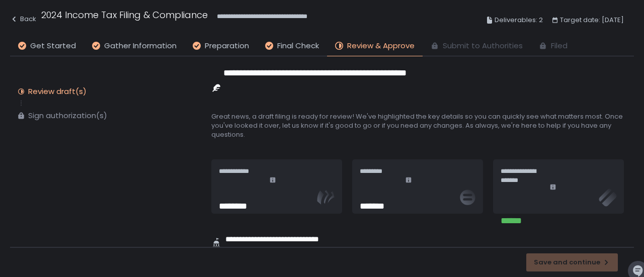  What do you see at coordinates (559, 45) in the screenshot?
I see `span: Filed` at bounding box center [559, 45].